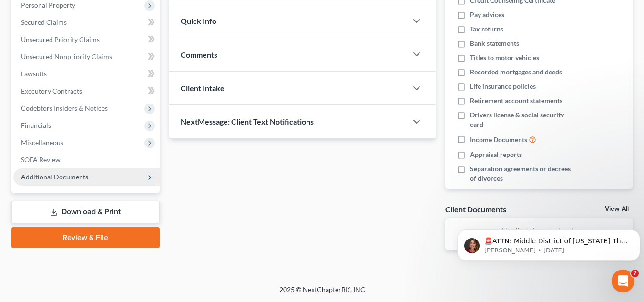 This screenshot has height=302, width=644. Describe the element at coordinates (198, 21) in the screenshot. I see `span: Quick Info` at that location.